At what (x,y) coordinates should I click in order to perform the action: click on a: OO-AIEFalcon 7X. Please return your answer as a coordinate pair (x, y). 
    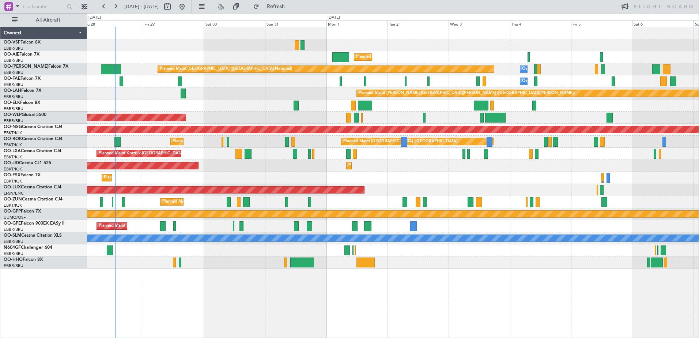
    Looking at the image, I should click on (22, 54).